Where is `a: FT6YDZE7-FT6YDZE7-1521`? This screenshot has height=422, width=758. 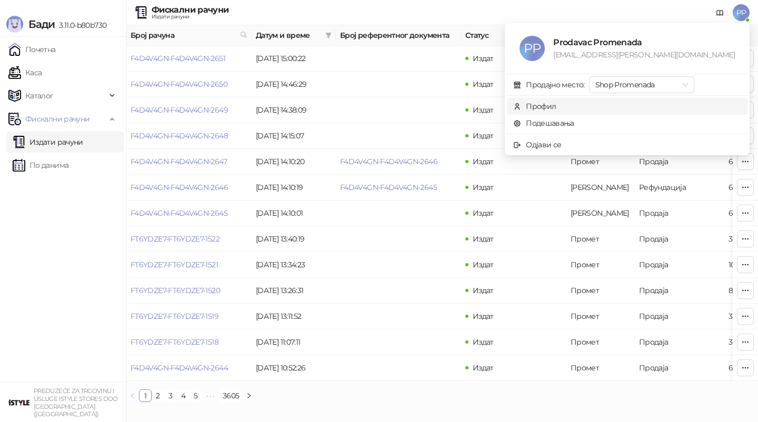 a: FT6YDZE7-FT6YDZE7-1521 is located at coordinates (174, 265).